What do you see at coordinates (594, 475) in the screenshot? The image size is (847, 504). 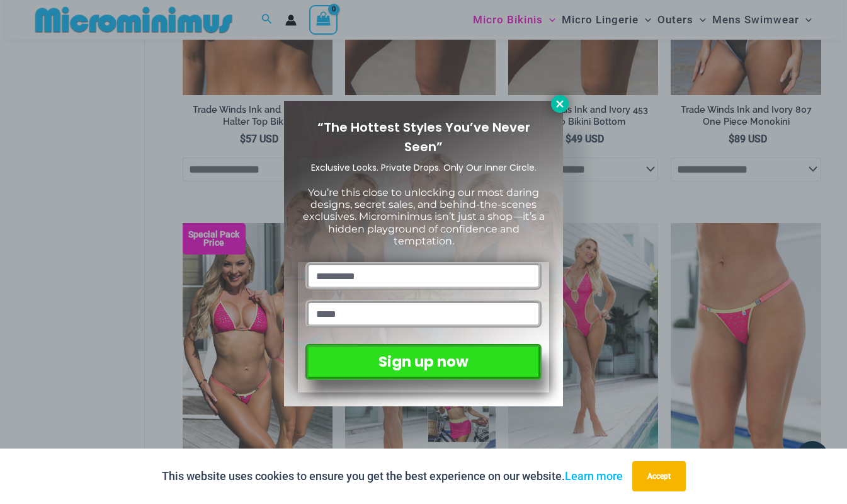 I see `a: Learn more` at bounding box center [594, 475].